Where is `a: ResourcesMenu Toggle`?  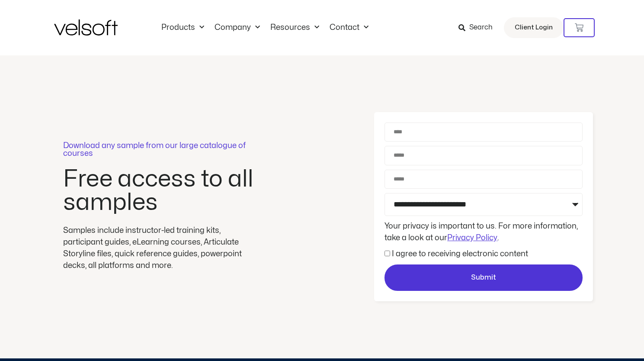
a: ResourcesMenu Toggle is located at coordinates (294, 28).